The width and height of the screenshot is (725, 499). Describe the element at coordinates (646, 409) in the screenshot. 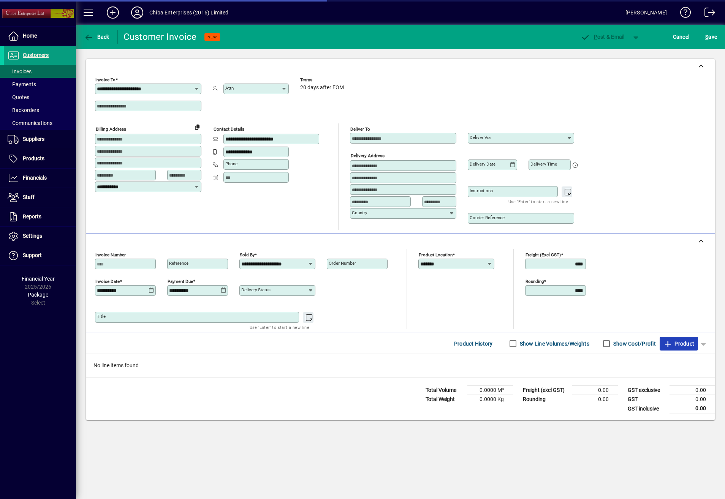

I see `td: GST inclusive` at that location.